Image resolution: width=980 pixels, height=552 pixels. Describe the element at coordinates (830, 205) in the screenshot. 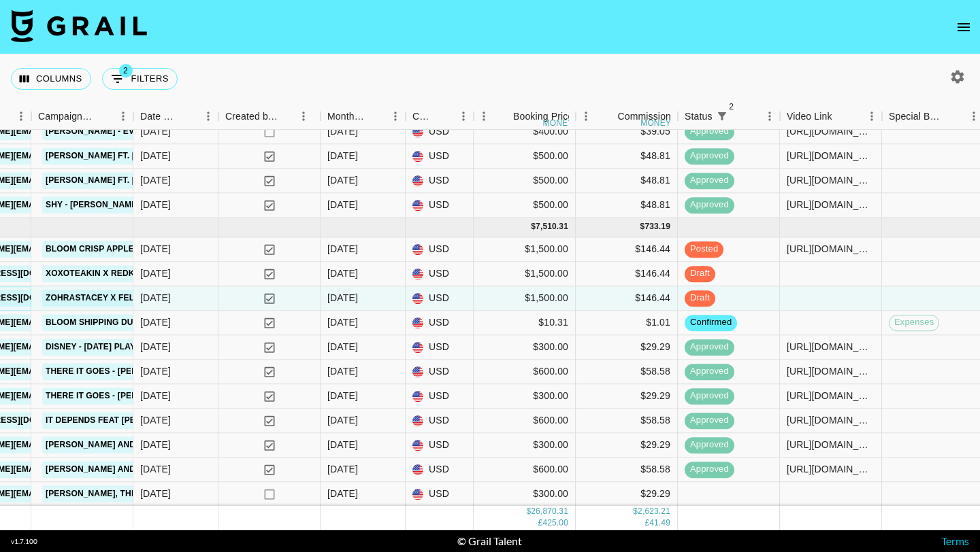

I see `div: https://www.tiktok.com/@alrightlilly/video/7540330179609038102?is_from_webapp=1&sender_device=pc&...` at that location.